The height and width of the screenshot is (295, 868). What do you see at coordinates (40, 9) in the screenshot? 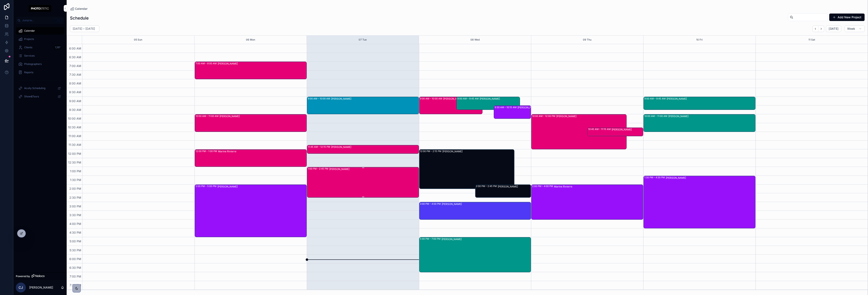
I see `img: App logo` at bounding box center [40, 9].